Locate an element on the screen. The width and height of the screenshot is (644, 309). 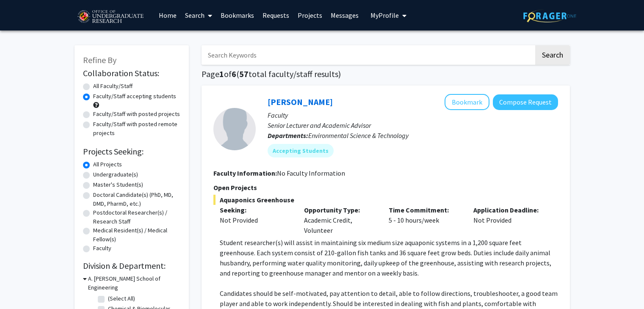
label: Doctoral Candidate(s) (PhD, MD, DMD, PharmD, etc.) is located at coordinates (137, 199).